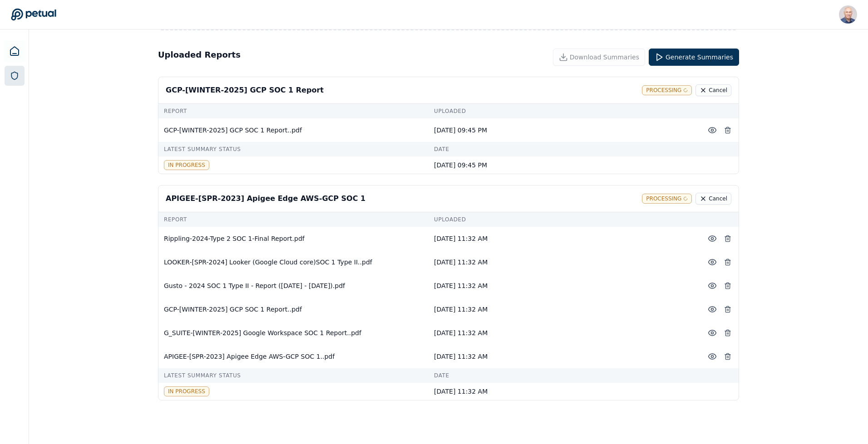 This screenshot has height=444, width=868. Describe the element at coordinates (293, 333) in the screenshot. I see `td: G_SUITE-[WINTER-2025] Google Workspace SOC 1 Report..pdf` at that location.